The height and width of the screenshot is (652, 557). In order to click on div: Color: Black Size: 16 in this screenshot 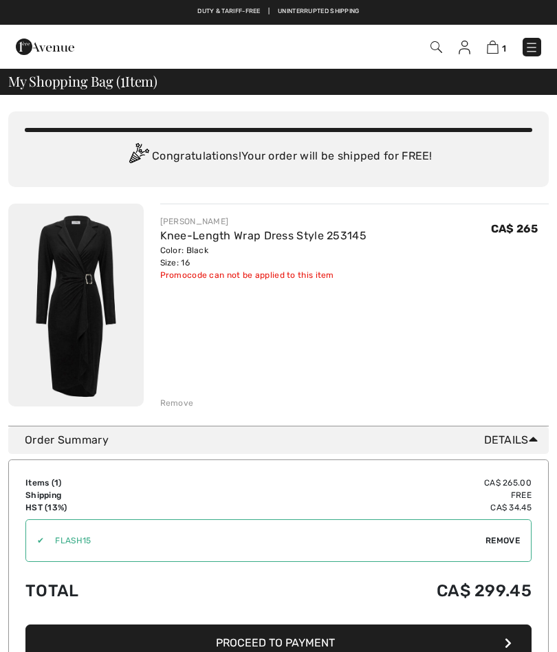, I will do `click(264, 257)`.